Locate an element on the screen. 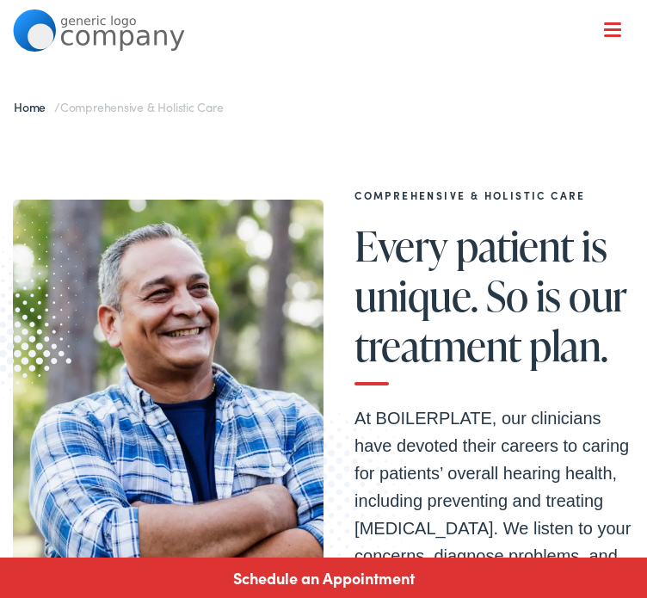 The height and width of the screenshot is (598, 647). span: patient is located at coordinates (515, 245).